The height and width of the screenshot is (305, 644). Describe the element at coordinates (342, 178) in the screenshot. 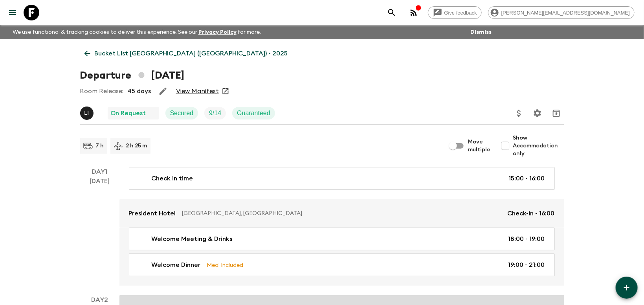

I see `a: Check in time15:00 - 16:00` at that location.